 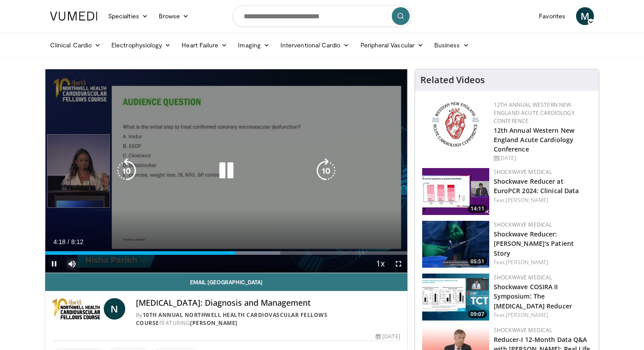 What do you see at coordinates (455, 243) in the screenshot?
I see `img: bc9e8206-cb3d-4a08-8187-47bbd8524696.150x105_q85_crop-smart_upscale.jpg` at bounding box center [455, 243].